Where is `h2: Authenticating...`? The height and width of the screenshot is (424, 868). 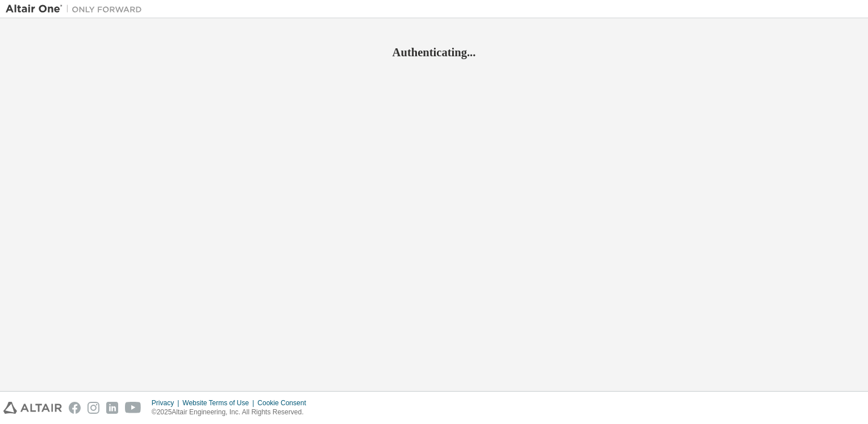 h2: Authenticating... is located at coordinates (434, 53).